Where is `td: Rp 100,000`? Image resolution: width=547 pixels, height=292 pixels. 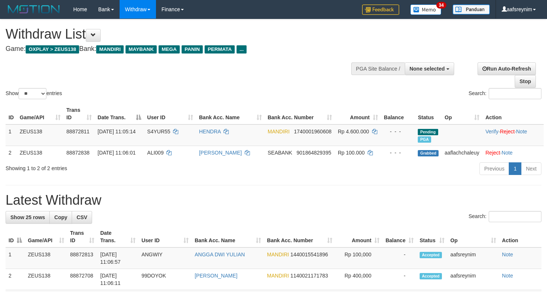
td: Rp 100,000 is located at coordinates (359, 258).